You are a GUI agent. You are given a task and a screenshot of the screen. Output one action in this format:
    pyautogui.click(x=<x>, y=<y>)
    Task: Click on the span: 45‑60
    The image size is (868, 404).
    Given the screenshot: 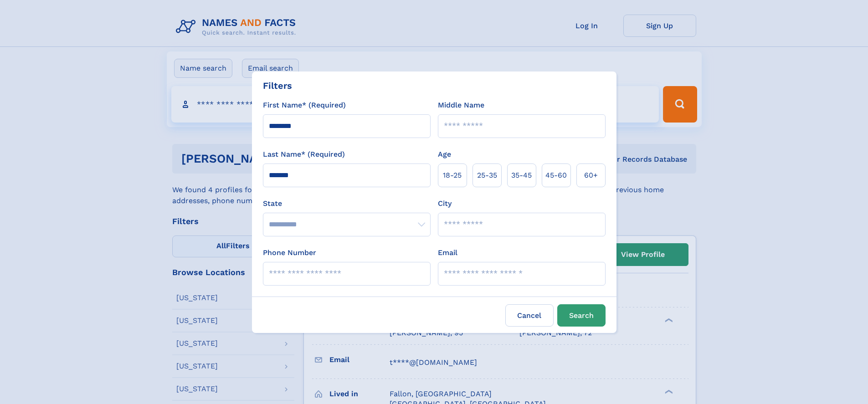 What is the action you would take?
    pyautogui.click(x=556, y=175)
    